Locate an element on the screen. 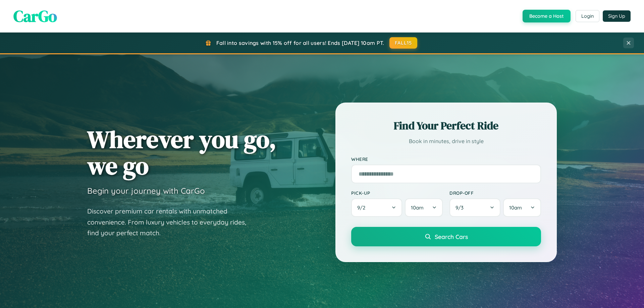  button: 9/3 is located at coordinates (475, 207).